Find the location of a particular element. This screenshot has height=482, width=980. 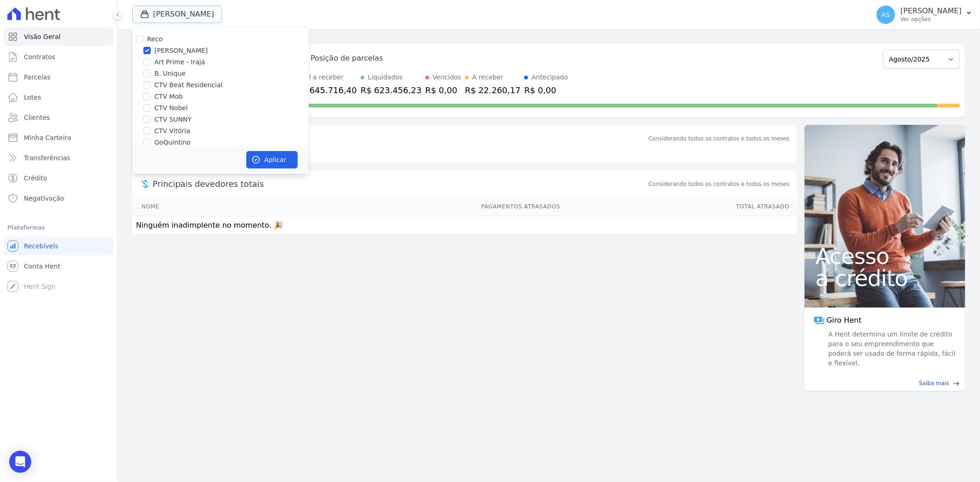

span: Acesso is located at coordinates (885, 256).